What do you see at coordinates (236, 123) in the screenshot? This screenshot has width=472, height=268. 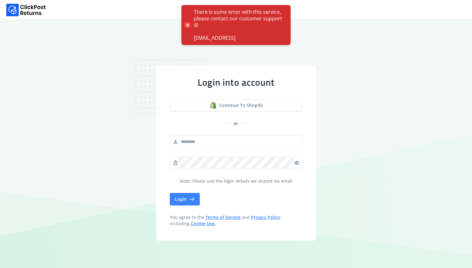 I see `div: or` at bounding box center [236, 123].